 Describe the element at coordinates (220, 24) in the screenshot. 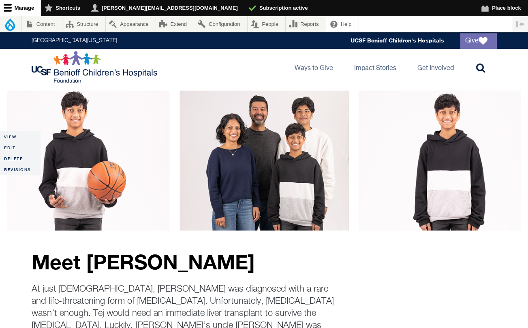

I see `a: Configuration` at that location.